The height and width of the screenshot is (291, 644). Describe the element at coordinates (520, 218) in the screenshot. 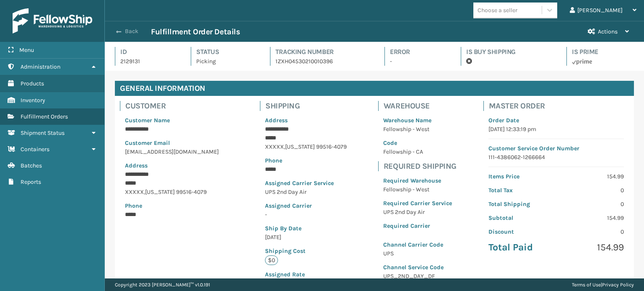

I see `p: Subtotal` at that location.